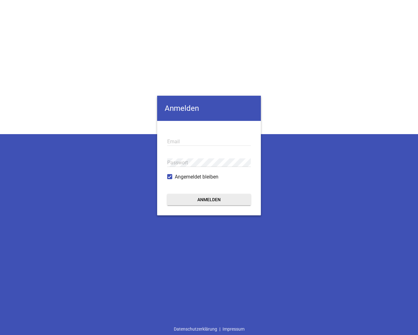 The height and width of the screenshot is (335, 418). Describe the element at coordinates (209, 108) in the screenshot. I see `h4: Anmelden` at that location.